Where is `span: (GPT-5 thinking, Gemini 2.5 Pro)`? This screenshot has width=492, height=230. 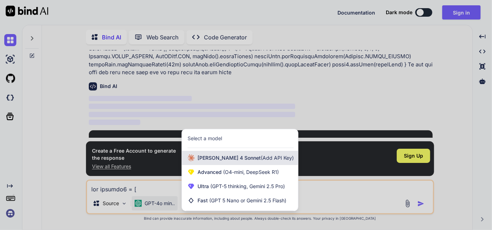
span: (GPT-5 thinking, Gemini 2.5 Pro) is located at coordinates (247, 186).